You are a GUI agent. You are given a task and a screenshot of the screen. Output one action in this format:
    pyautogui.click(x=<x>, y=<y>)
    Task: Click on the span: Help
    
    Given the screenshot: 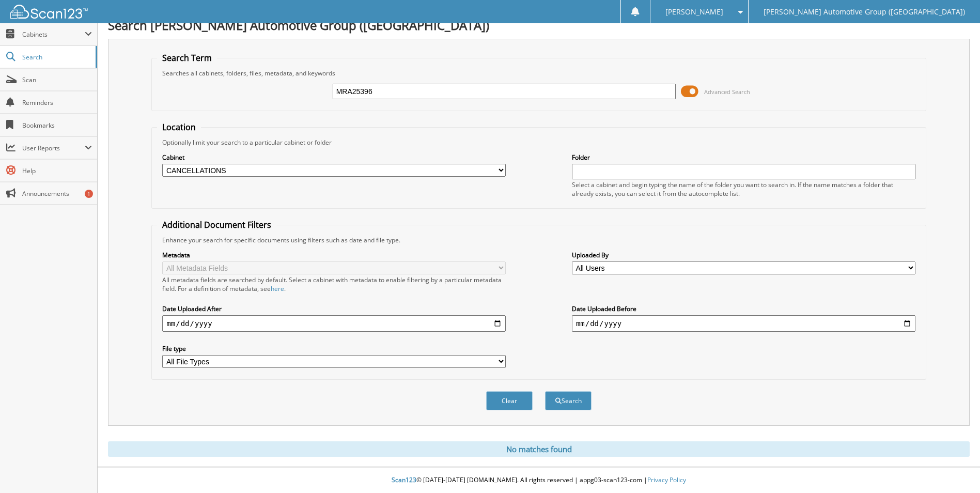 What is the action you would take?
    pyautogui.click(x=57, y=170)
    